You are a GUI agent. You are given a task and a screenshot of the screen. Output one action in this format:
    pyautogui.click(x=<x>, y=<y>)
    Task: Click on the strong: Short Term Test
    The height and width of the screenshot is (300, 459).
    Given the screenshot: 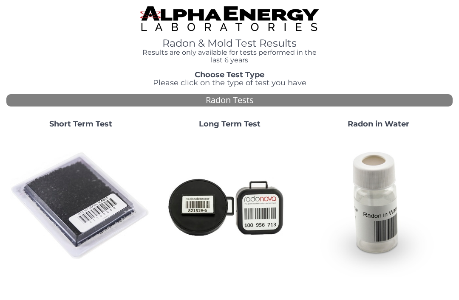 What is the action you would take?
    pyautogui.click(x=81, y=124)
    